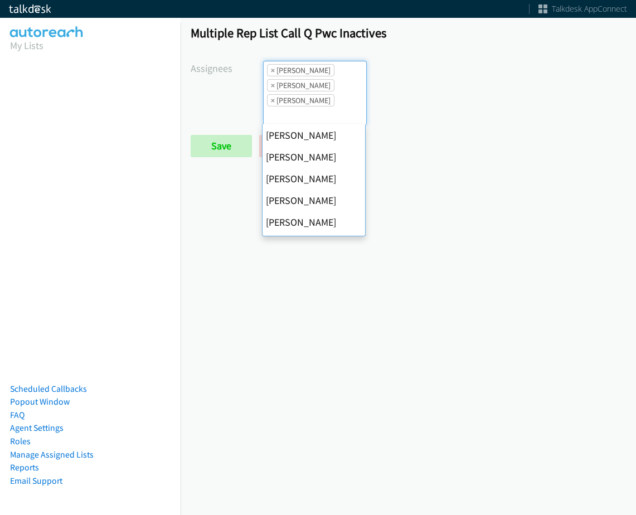  Describe the element at coordinates (27, 45) in the screenshot. I see `a: My Lists` at that location.